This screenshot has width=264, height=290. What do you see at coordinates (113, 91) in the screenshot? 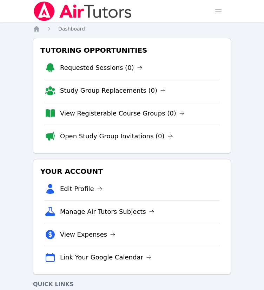
I see `a: Study Group Replacements (0)` at bounding box center [113, 91].